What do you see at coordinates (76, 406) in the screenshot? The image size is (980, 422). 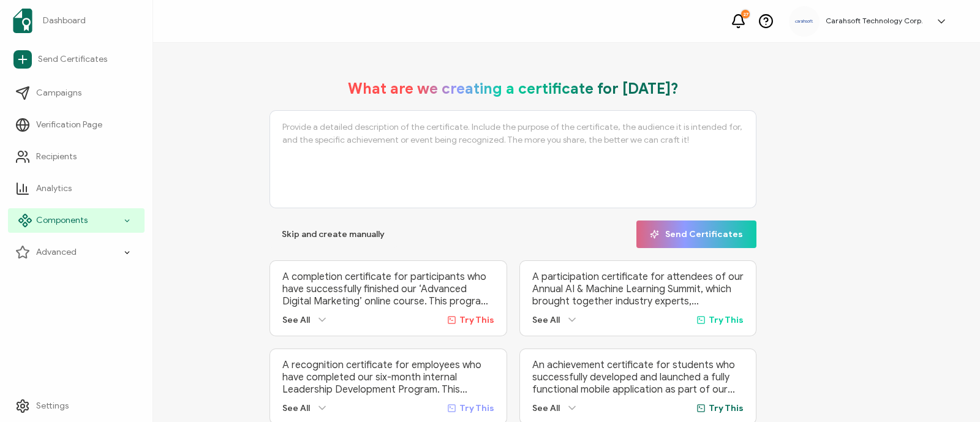 I see `a: Settings` at bounding box center [76, 406].